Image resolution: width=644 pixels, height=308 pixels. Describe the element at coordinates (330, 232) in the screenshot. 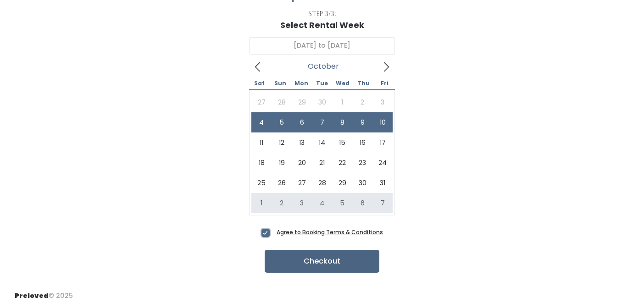

I see `u: Agree to Booking Terms & Conditions` at that location.